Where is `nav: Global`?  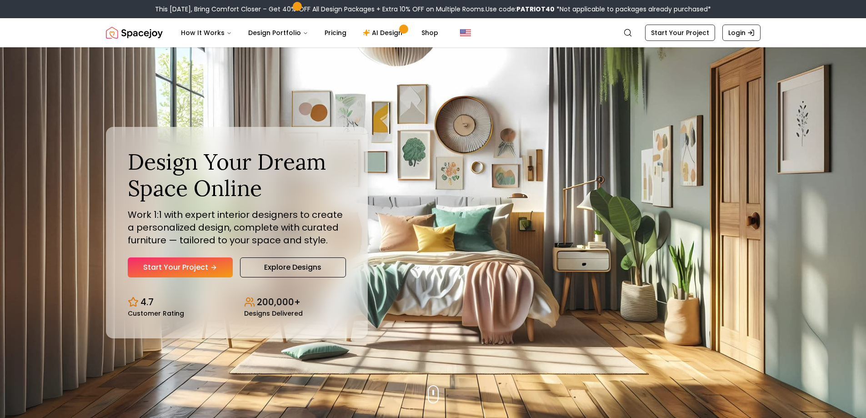
nav: Global is located at coordinates (433, 33).